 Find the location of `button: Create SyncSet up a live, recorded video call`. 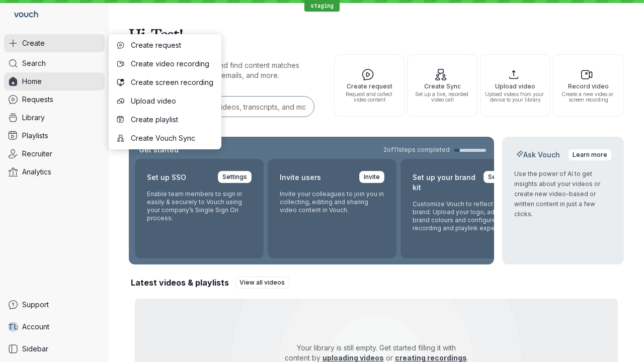

button: Create SyncSet up a live, recorded video call is located at coordinates (442, 85).